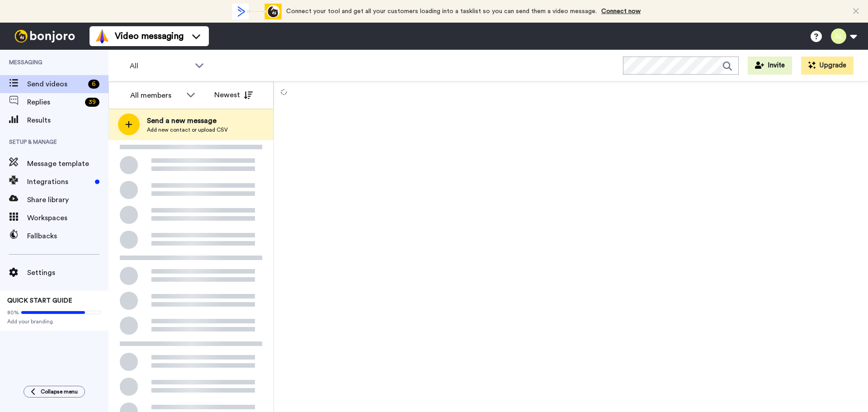  What do you see at coordinates (55, 102) in the screenshot?
I see `span: Replies` at bounding box center [55, 102].